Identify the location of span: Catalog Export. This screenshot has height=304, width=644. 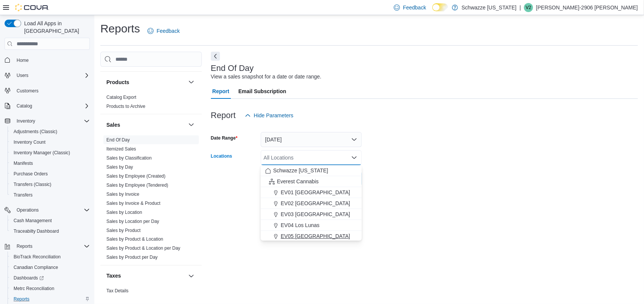
(121, 97).